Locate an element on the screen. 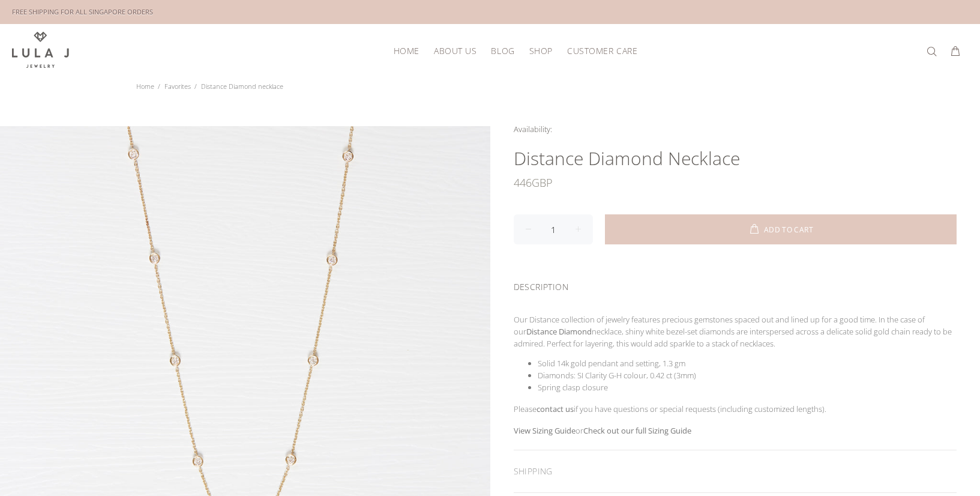 This screenshot has width=980, height=496. div: FREE SHIPPING FOR ALL SINGAPORE ORDERS is located at coordinates (82, 12).